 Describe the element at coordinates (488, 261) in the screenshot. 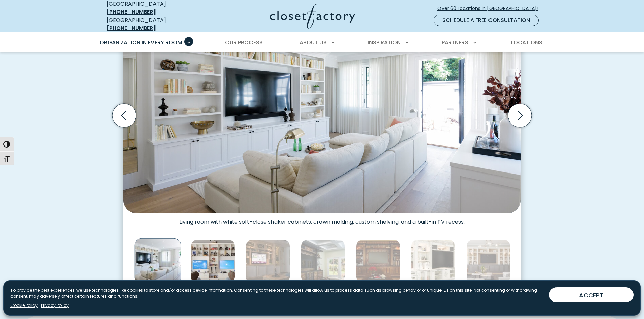

I see `img: Custom built-in entertainment center with media cabinets for hidden storage and open display shel...` at that location.